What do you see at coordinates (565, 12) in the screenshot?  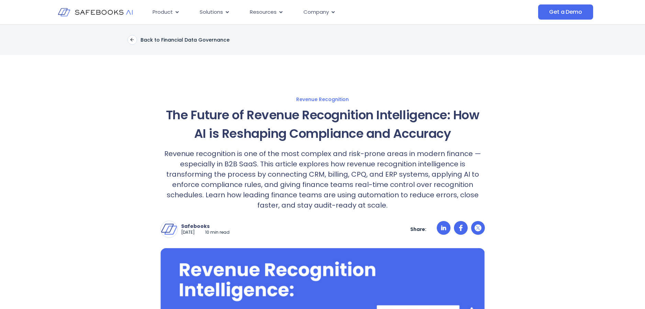 I see `span: Get a Demo` at bounding box center [565, 12].